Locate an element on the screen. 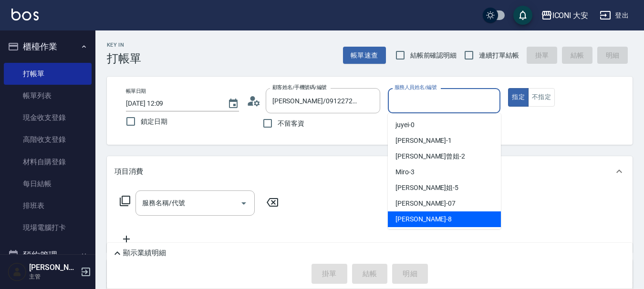 This screenshot has height=289, width=644. a: 材料自購登錄 is located at coordinates (48, 162).